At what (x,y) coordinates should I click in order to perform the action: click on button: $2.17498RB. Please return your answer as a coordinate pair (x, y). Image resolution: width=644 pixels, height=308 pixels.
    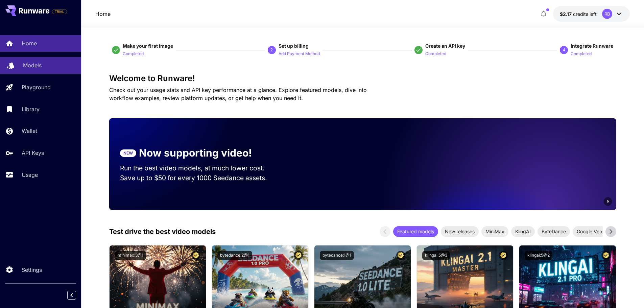
    Looking at the image, I should click on (592, 14).